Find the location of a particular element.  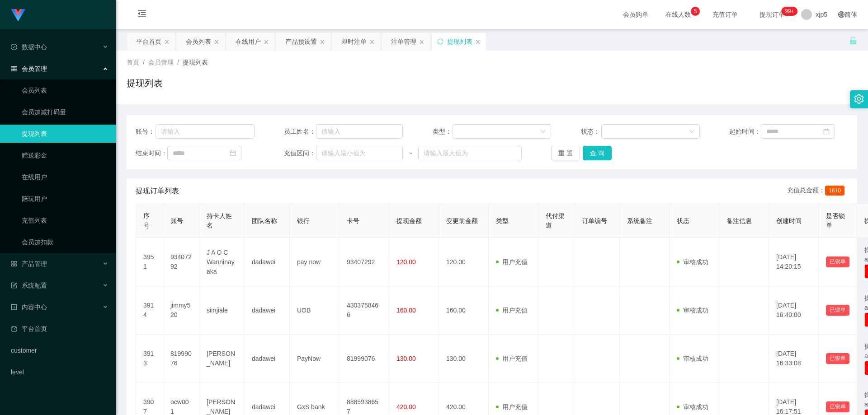

sup: 5 is located at coordinates (696, 12).